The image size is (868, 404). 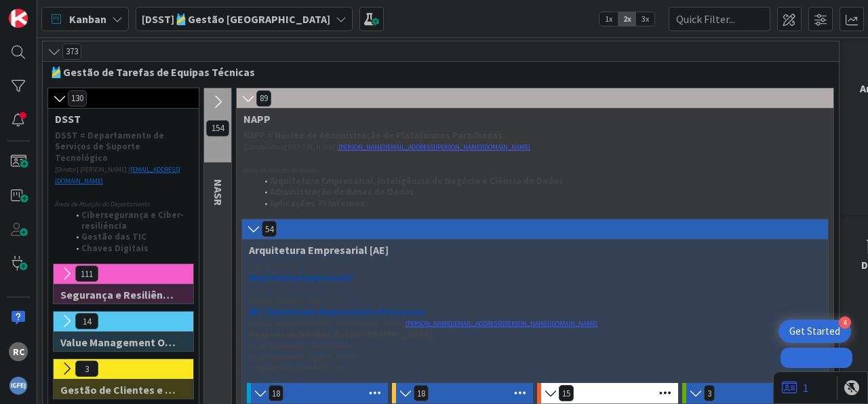 I want to click on img: Visit kanbanzone.com, so click(x=18, y=18).